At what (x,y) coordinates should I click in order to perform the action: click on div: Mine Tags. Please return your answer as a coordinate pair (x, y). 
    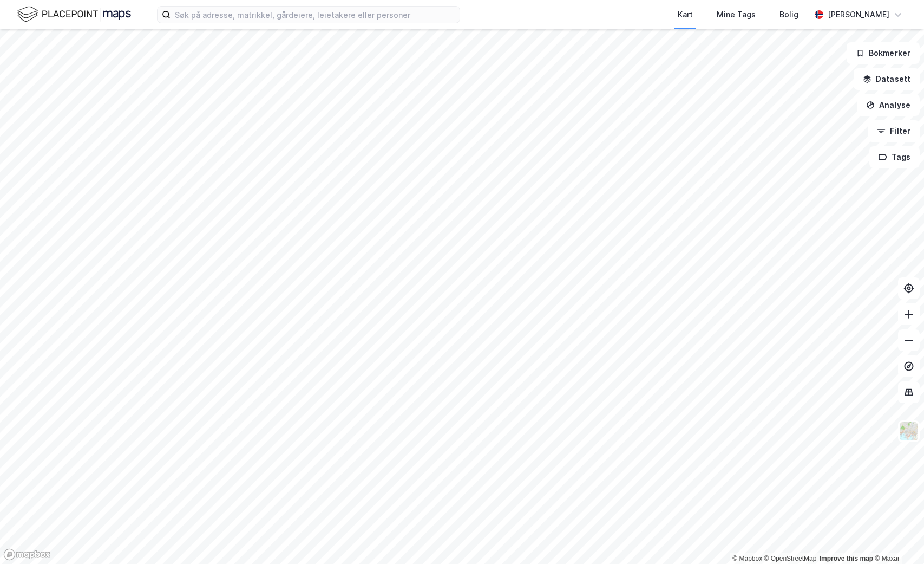
    Looking at the image, I should click on (736, 15).